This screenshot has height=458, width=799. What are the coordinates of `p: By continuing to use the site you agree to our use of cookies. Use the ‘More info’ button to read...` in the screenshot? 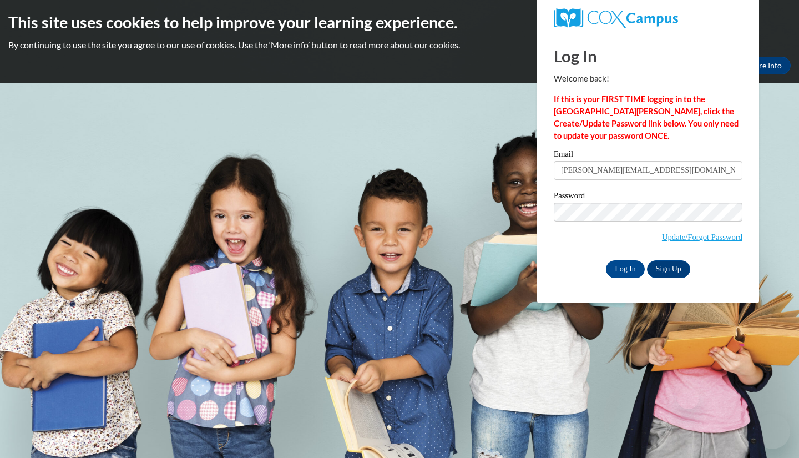 It's located at (399, 45).